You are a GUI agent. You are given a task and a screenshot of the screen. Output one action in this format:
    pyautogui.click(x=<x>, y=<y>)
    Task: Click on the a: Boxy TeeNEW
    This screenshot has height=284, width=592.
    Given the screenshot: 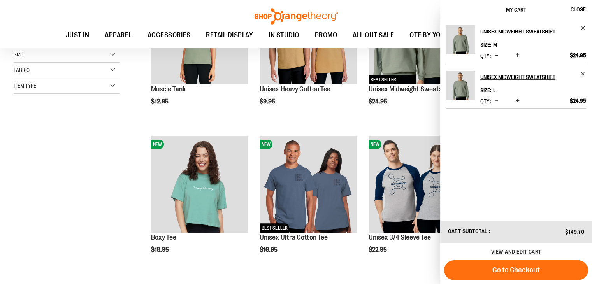 What is the action you would take?
    pyautogui.click(x=199, y=185)
    